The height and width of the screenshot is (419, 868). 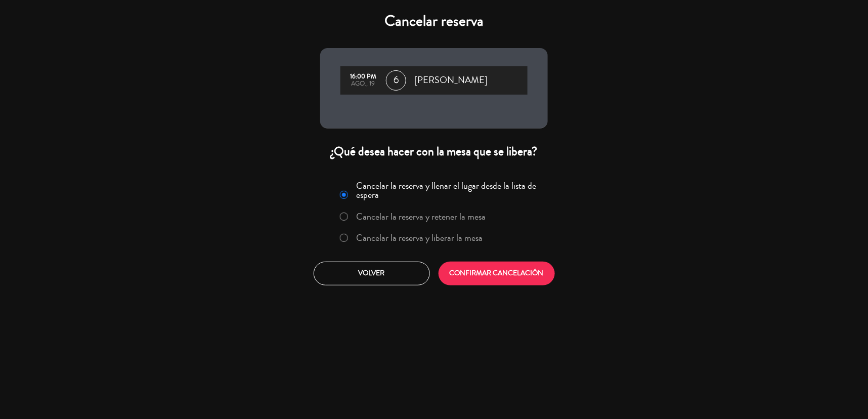 I want to click on span: 6, so click(x=396, y=80).